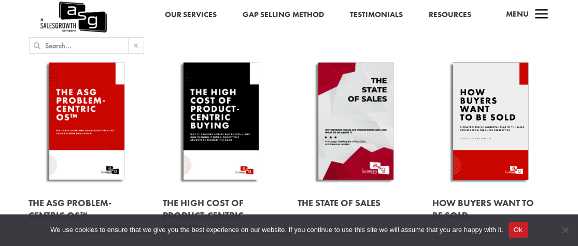 The image size is (578, 246). I want to click on button: Ok, so click(518, 230).